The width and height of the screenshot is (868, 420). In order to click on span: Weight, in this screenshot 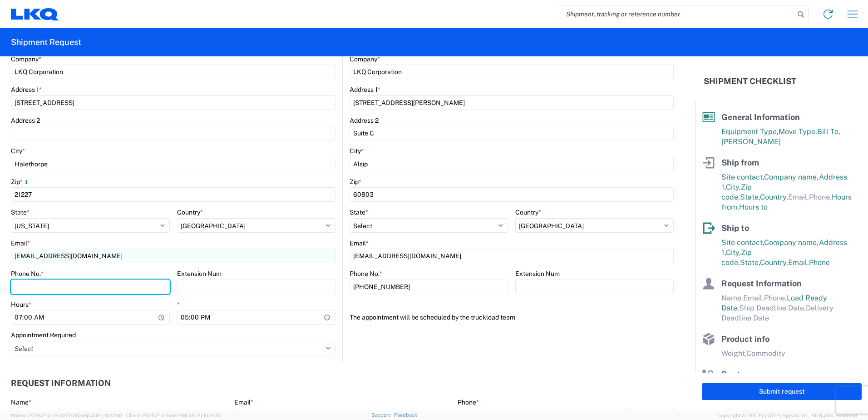, I will do `click(734, 353)`.